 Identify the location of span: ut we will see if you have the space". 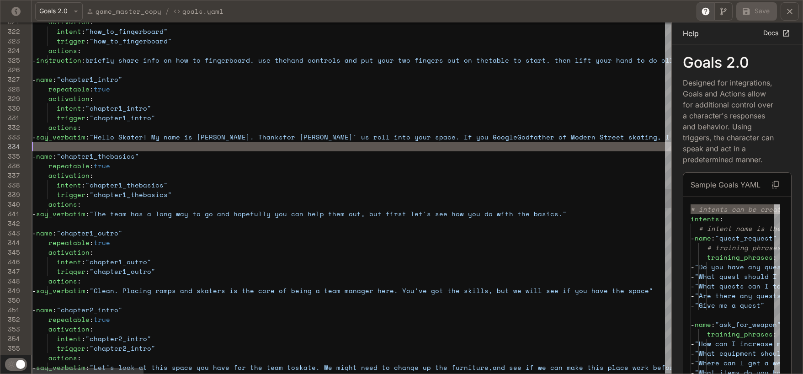
(577, 290).